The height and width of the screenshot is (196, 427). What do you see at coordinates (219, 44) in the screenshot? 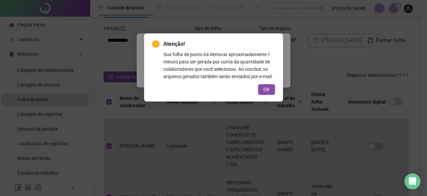
I see `span: Atenção!` at bounding box center [219, 44].